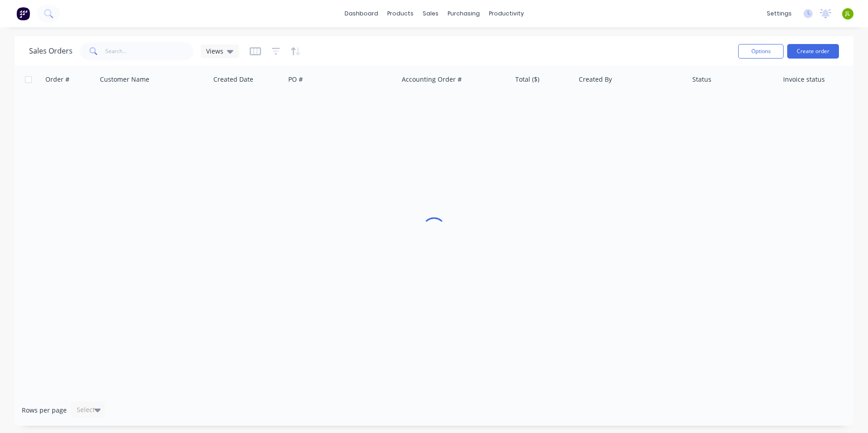 This screenshot has height=433, width=868. Describe the element at coordinates (527, 79) in the screenshot. I see `div: Total ($)` at that location.